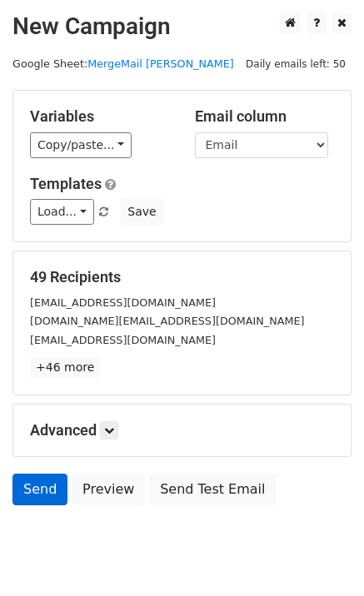 This screenshot has height=596, width=364. What do you see at coordinates (123, 64) in the screenshot?
I see `small: Google Sheet:` at bounding box center [123, 64].